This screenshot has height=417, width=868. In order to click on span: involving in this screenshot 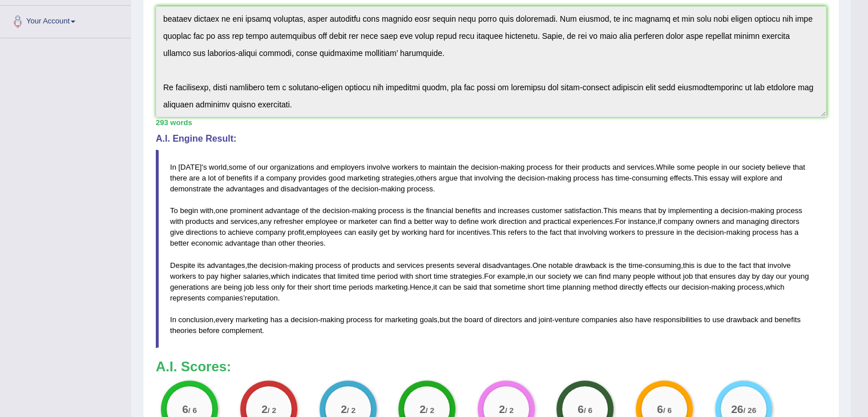, I will do `click(593, 232)`.